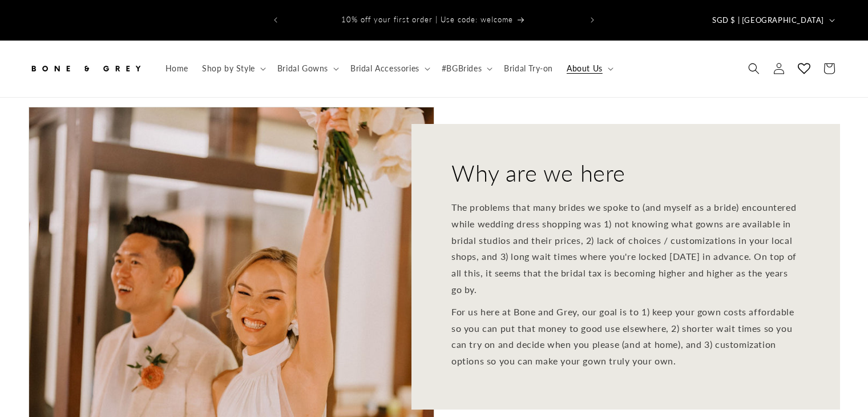 The width and height of the screenshot is (868, 417). I want to click on summary: Shop by Style, so click(233, 68).